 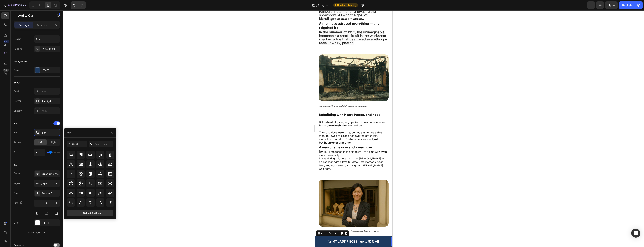 I want to click on div: Open Intercom Messenger, so click(x=635, y=233).